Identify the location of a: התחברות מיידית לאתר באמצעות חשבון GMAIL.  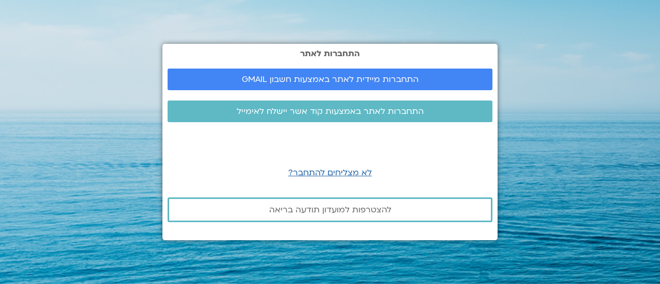
(330, 79).